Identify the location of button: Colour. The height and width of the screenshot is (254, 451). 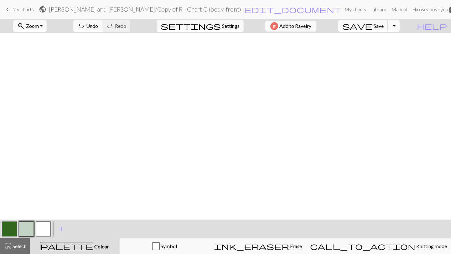
(75, 247).